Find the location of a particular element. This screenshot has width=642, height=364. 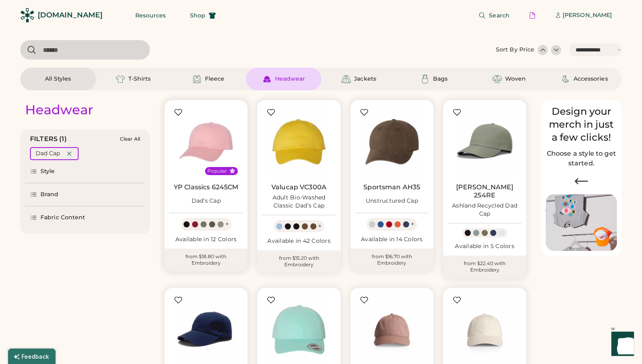

img: T-Shirts Icon is located at coordinates (120, 79).